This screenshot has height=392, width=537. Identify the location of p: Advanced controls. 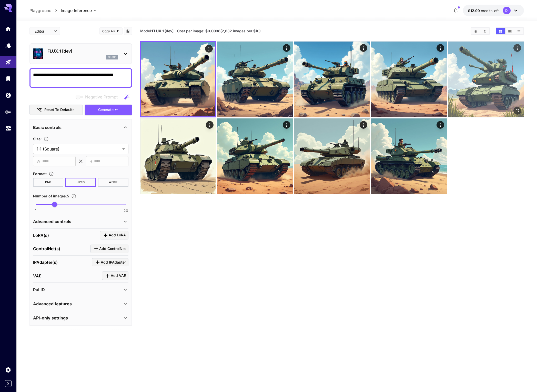
(52, 221).